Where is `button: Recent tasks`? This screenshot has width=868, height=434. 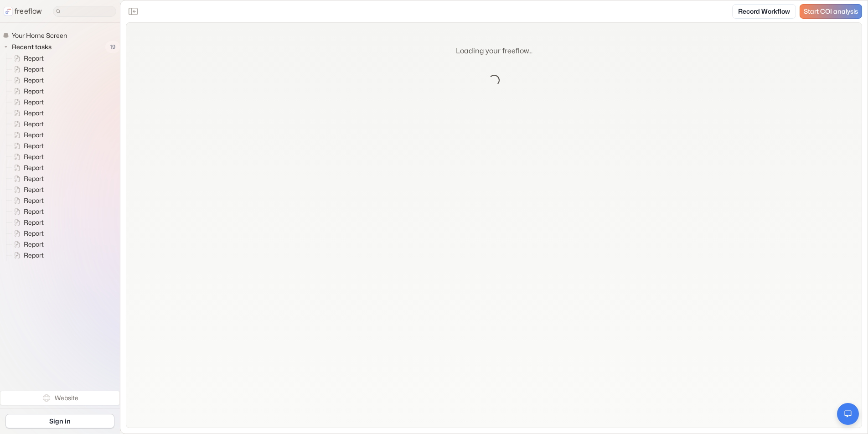
button: Recent tasks is located at coordinates (29, 47).